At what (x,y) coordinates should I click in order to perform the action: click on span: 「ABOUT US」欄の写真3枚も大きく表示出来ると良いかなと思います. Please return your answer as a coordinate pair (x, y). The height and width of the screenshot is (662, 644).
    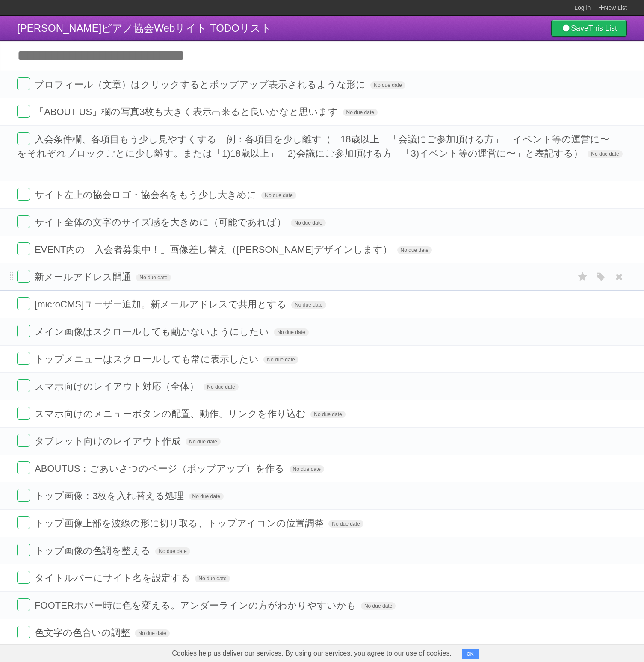
    Looking at the image, I should click on (187, 112).